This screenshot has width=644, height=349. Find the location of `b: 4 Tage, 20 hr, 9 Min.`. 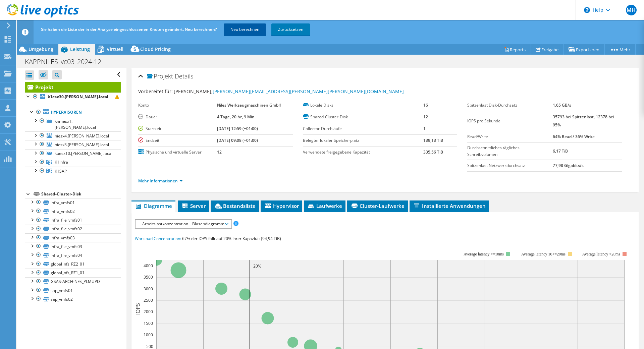

b: 4 Tage, 20 hr, 9 Min. is located at coordinates (236, 117).